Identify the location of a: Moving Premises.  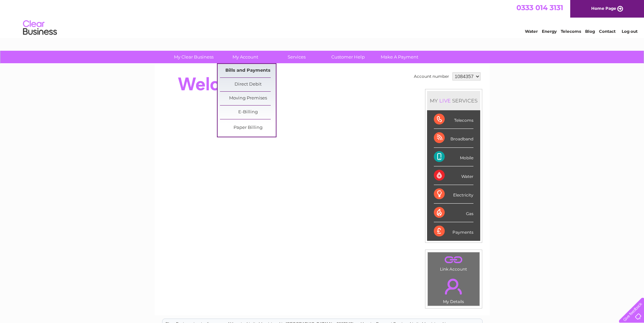
(247, 98).